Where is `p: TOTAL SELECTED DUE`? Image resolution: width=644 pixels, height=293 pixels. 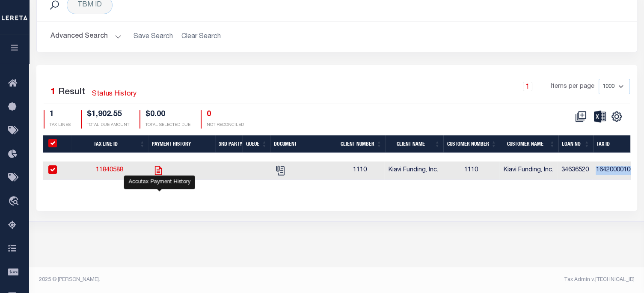 p: TOTAL SELECTED DUE is located at coordinates (168, 125).